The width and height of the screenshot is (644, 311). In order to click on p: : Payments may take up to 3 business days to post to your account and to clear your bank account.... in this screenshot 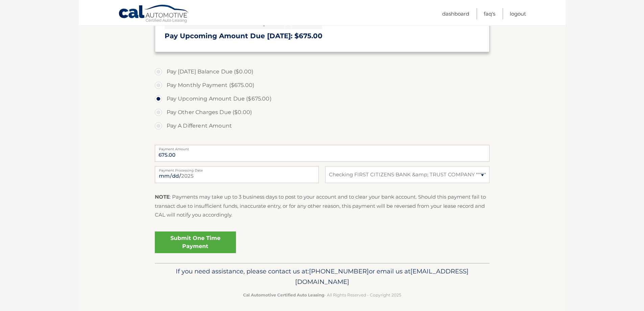, I will do `click(322, 205)`.